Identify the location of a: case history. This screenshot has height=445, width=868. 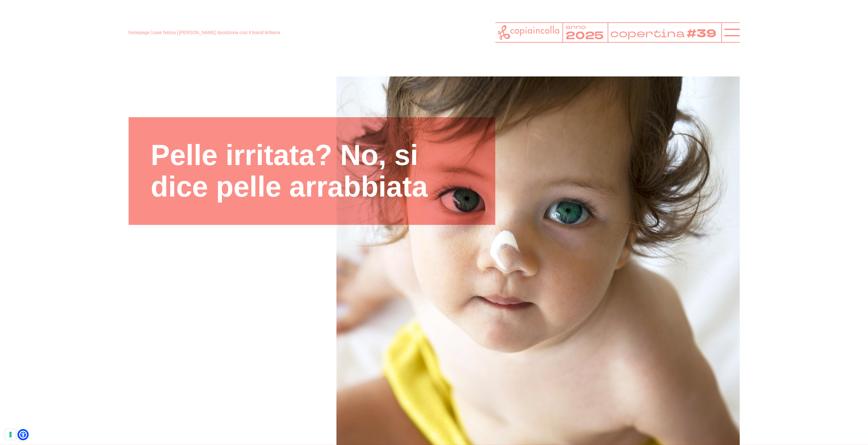
(164, 33).